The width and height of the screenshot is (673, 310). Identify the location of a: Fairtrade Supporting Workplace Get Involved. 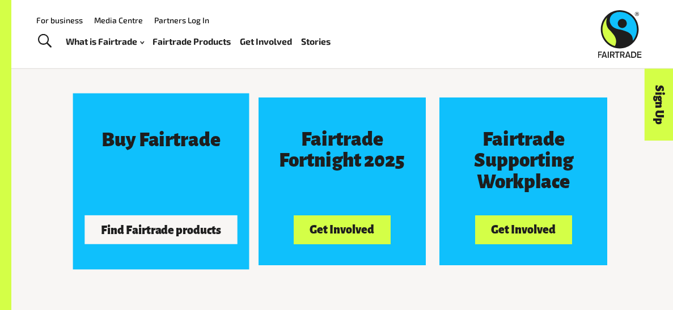
(524, 182).